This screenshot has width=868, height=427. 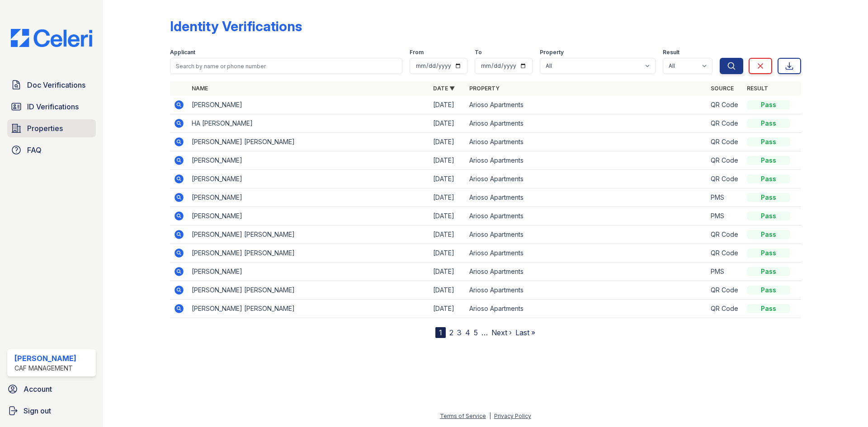 I want to click on a: Privacy Policy, so click(x=512, y=415).